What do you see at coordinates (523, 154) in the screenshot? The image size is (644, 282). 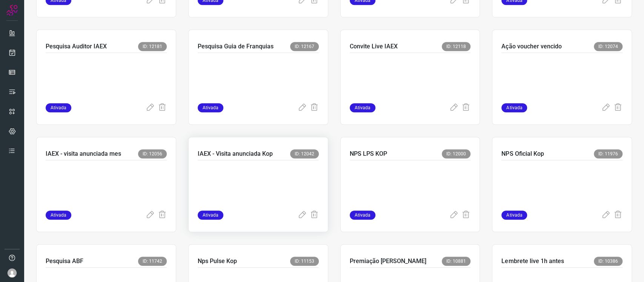 I see `p: NPS Oficial Kop` at bounding box center [523, 154].